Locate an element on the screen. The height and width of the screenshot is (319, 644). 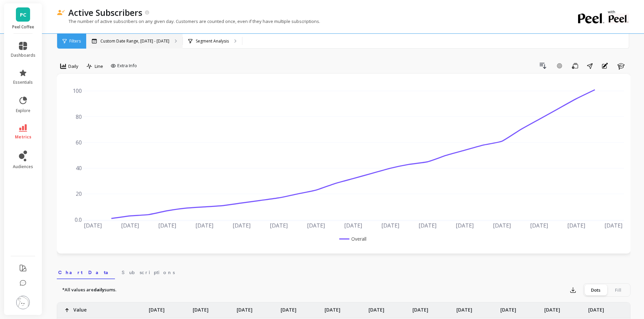
span: Line is located at coordinates (99, 66).